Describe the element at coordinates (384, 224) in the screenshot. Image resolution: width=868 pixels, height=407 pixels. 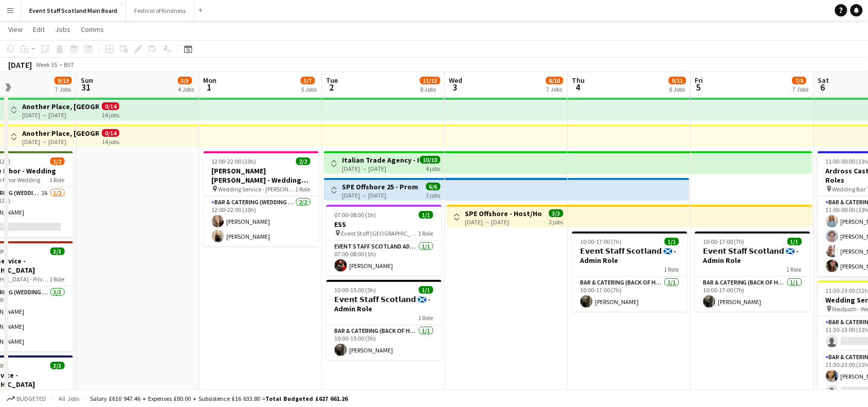
I see `h3: ESS` at that location.